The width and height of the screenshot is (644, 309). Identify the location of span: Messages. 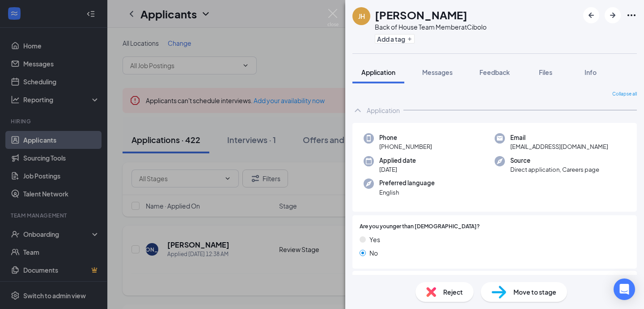
(437, 72).